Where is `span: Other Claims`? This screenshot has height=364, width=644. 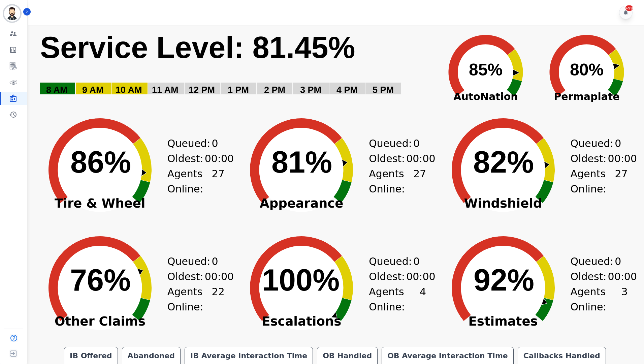 span: Other Claims is located at coordinates (100, 321).